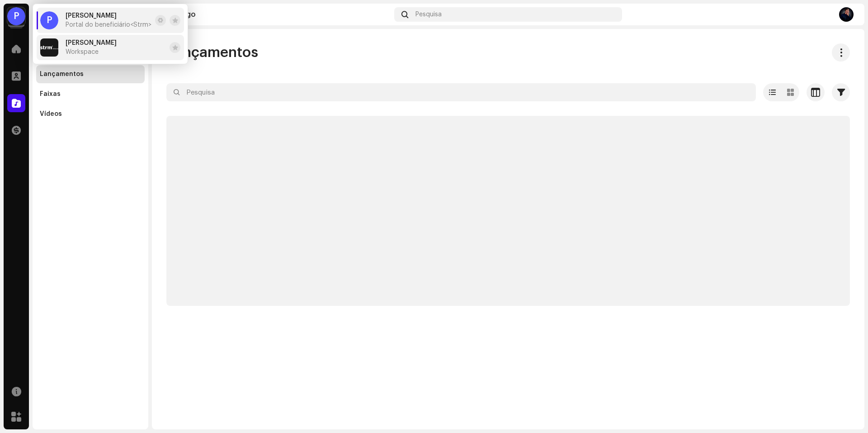 Image resolution: width=868 pixels, height=433 pixels. I want to click on img: 4780089d-d1bc-462c-aae6-dedd32276044, so click(846, 15).